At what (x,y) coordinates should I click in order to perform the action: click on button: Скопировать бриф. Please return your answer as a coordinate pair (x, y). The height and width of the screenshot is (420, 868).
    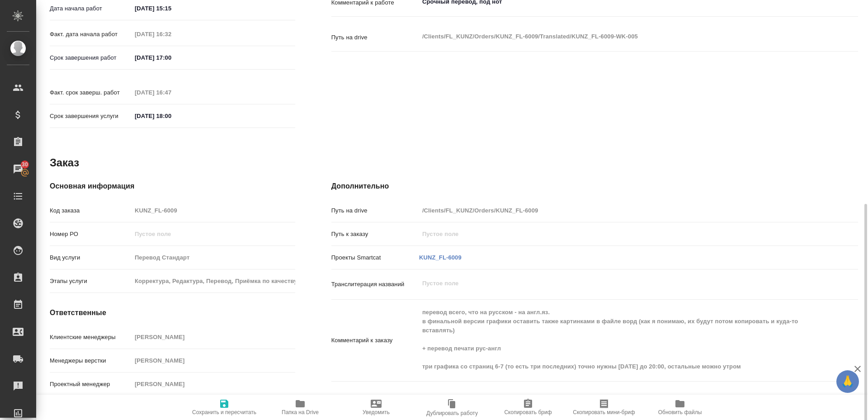
    Looking at the image, I should click on (528, 408).